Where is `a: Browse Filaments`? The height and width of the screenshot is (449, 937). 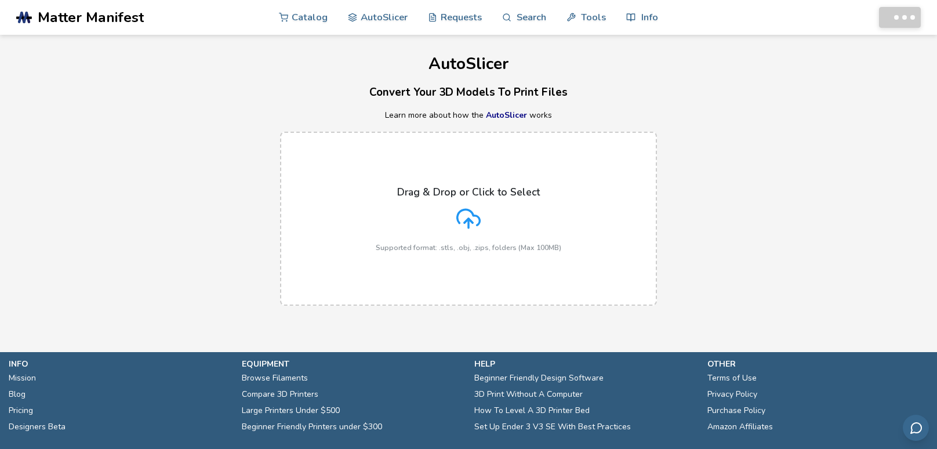 a: Browse Filaments is located at coordinates (275, 378).